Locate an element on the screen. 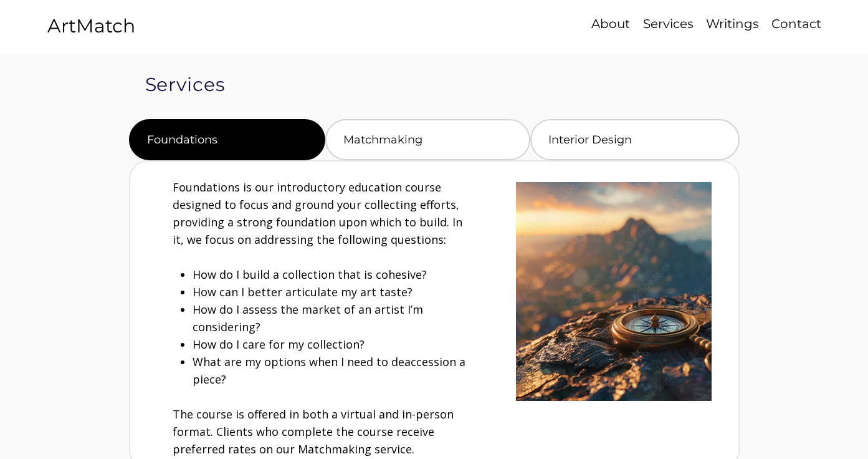 This screenshot has height=459, width=868. span: How do I care for my collection? is located at coordinates (279, 344).